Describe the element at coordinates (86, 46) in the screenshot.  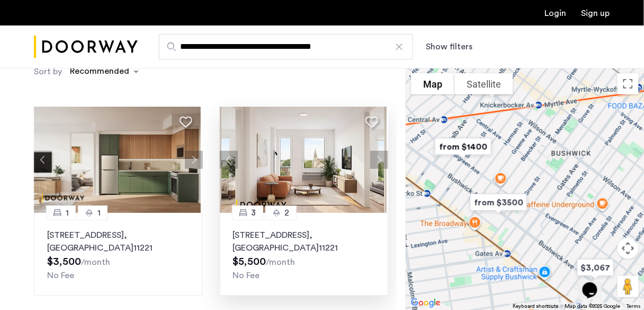
I see `img: logo` at that location.